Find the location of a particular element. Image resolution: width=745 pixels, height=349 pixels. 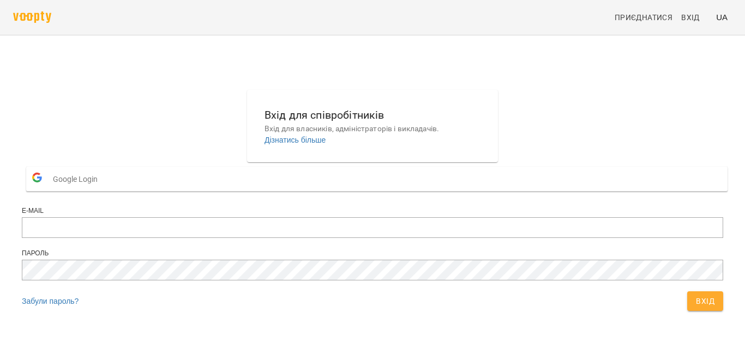

button: Вхід is located at coordinates (705, 301).